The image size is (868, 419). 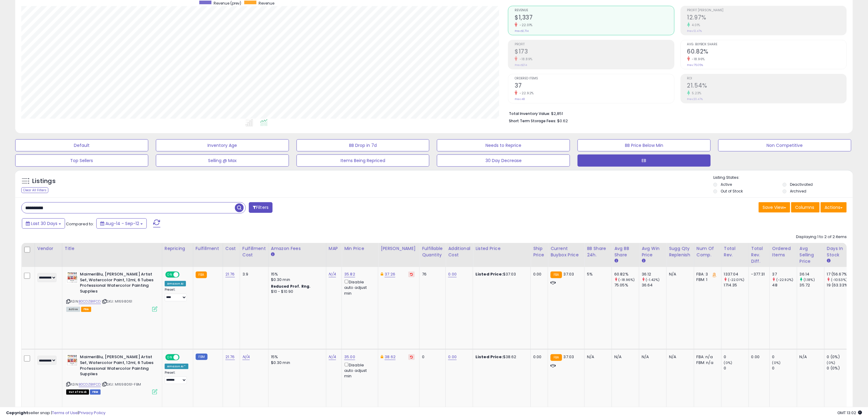 What do you see at coordinates (459, 252) in the screenshot?
I see `div: Additional Cost` at bounding box center [459, 252].